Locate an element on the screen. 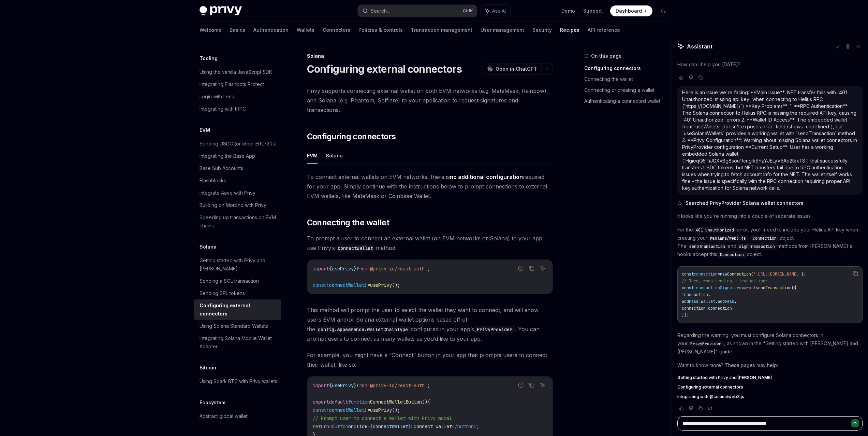  a: Connecting the wallet is located at coordinates (629, 79).